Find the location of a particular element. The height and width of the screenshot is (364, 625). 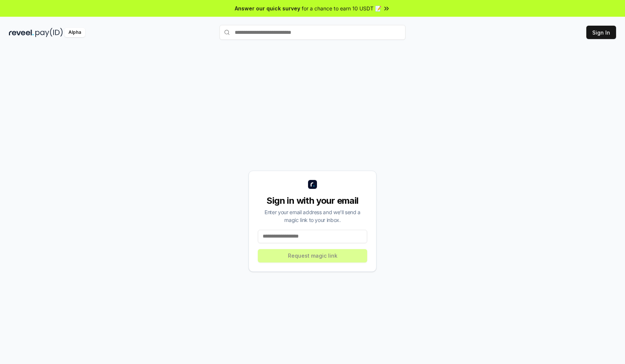

span: for a chance to earn 10 USDT 📝 is located at coordinates (341, 8).